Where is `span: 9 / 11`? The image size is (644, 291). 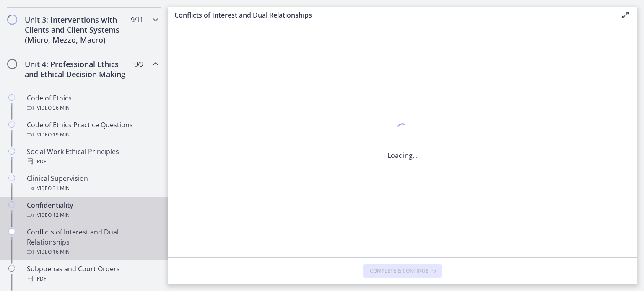 span: 9 / 11 is located at coordinates (137, 20).